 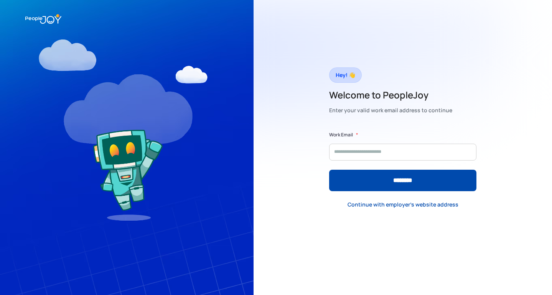 What do you see at coordinates (390, 95) in the screenshot?
I see `h2: Welcome to PeopleJoy` at bounding box center [390, 95].